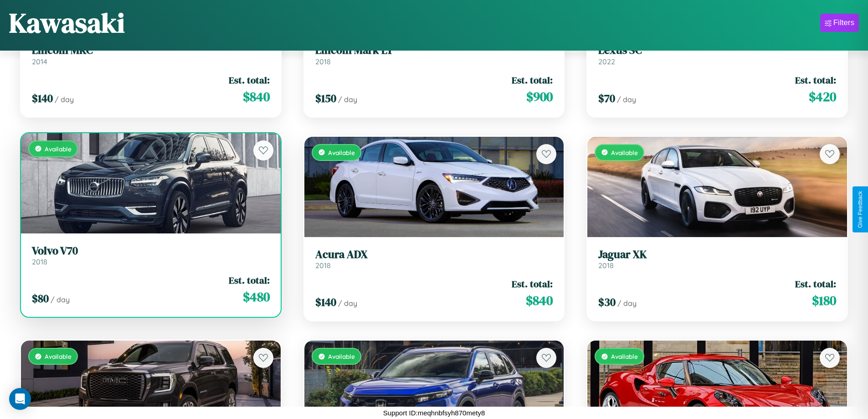 This screenshot has height=419, width=868. Describe the element at coordinates (67, 23) in the screenshot. I see `h1: Kawasaki` at that location.